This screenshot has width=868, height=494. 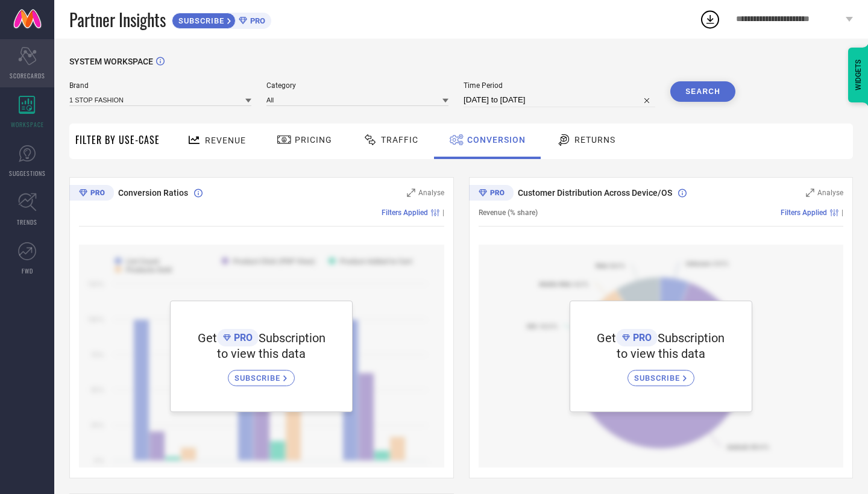 I want to click on div: Open download list, so click(x=709, y=19).